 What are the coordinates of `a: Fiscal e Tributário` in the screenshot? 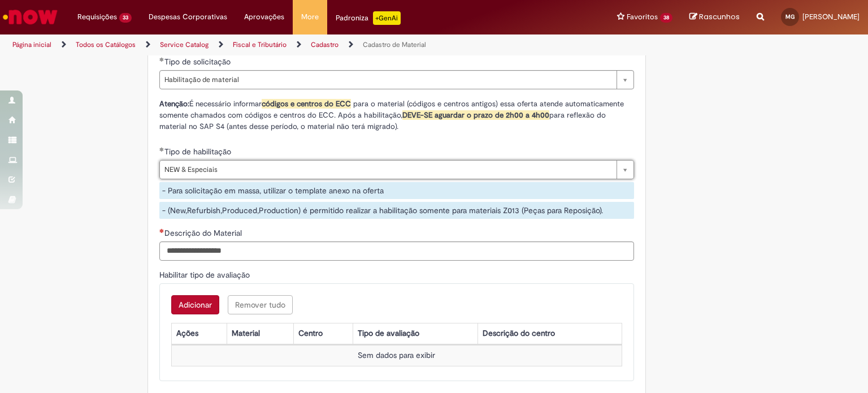 It's located at (259, 45).